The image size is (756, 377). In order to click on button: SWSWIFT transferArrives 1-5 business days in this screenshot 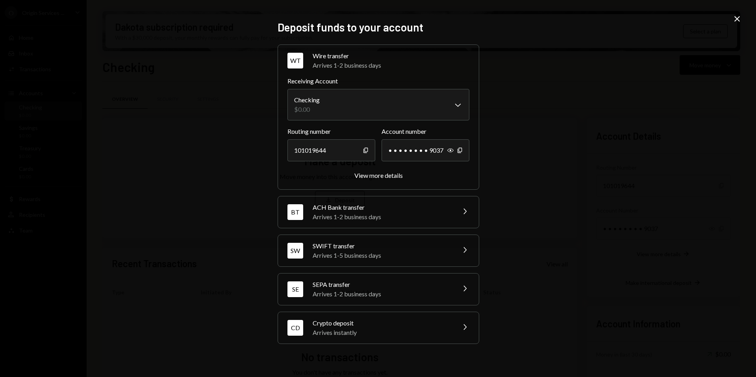, I will do `click(379, 251)`.